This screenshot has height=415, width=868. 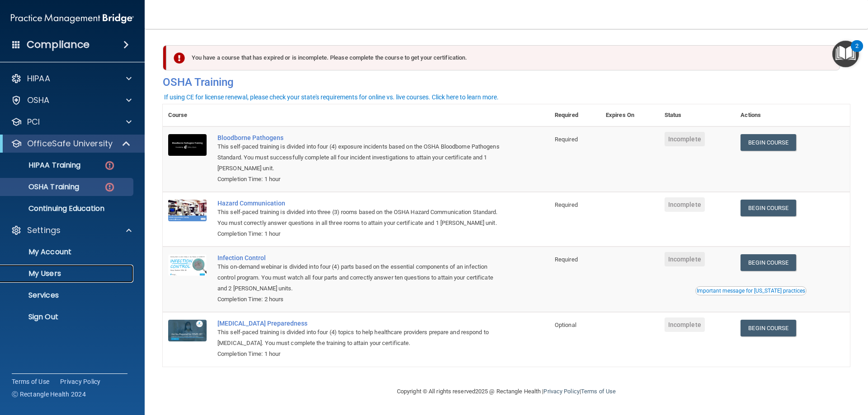 I want to click on span: Optional, so click(x=565, y=325).